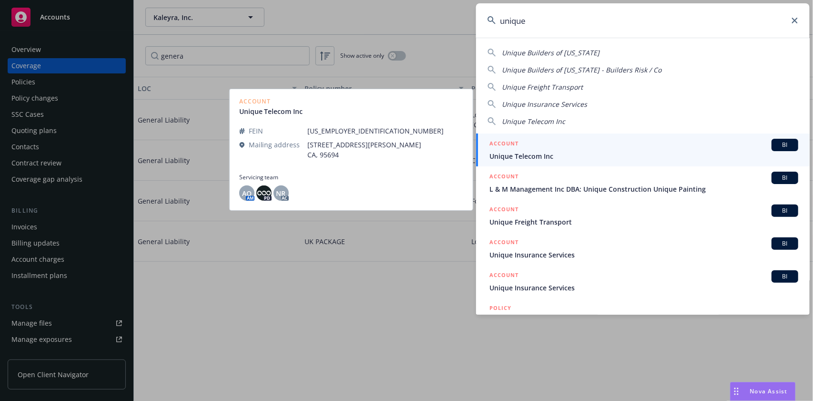  I want to click on a: ACCOUNTBIUnique Freight Transport, so click(643, 215).